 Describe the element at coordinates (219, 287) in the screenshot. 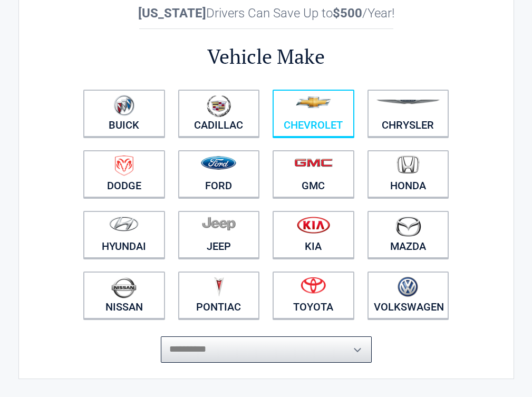

I see `img: pontiac` at that location.